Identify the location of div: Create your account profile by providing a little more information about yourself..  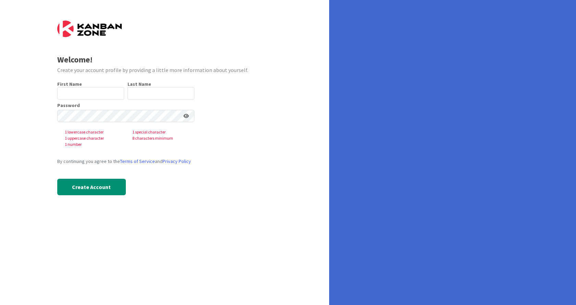
(164, 70).